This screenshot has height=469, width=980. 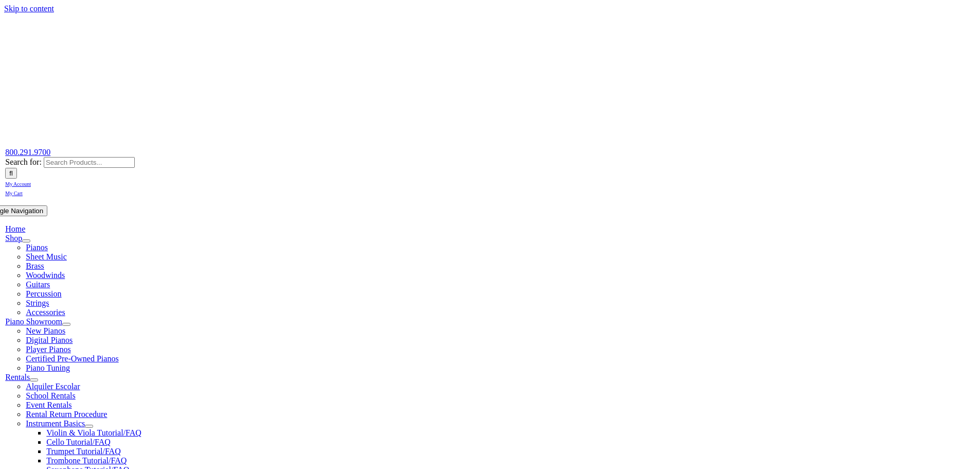 What do you see at coordinates (36, 247) in the screenshot?
I see `a: Pianos` at bounding box center [36, 247].